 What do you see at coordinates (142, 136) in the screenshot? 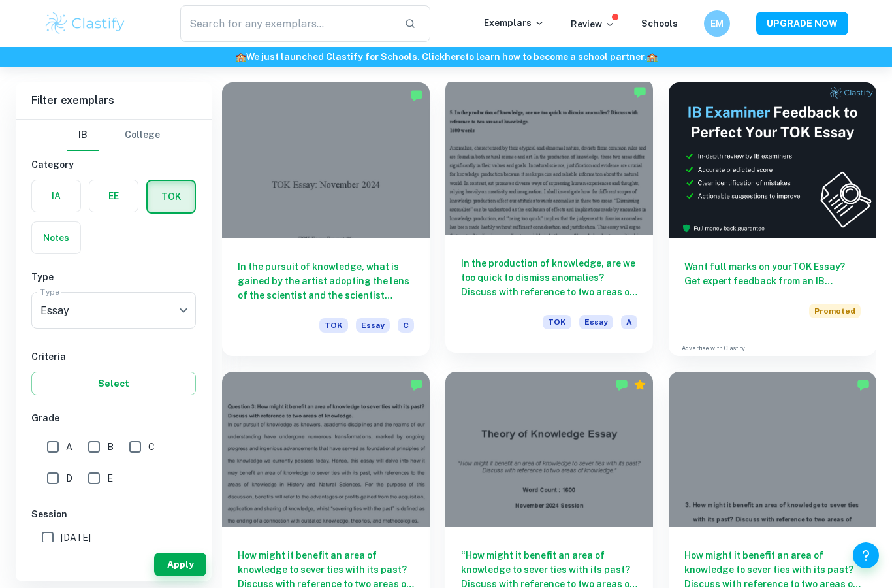
I see `button: College` at bounding box center [142, 136].